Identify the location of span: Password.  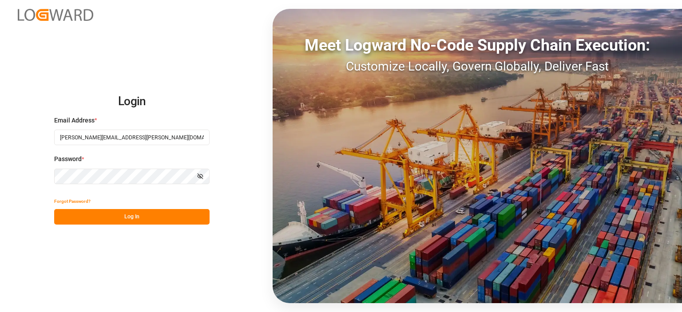
(68, 159).